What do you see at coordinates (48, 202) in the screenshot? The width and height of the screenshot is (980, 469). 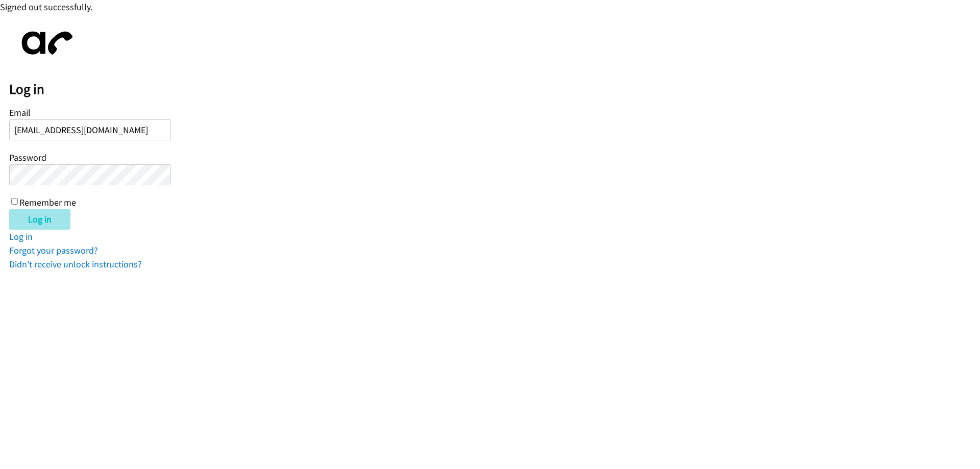 I see `label: Remember me` at bounding box center [48, 202].